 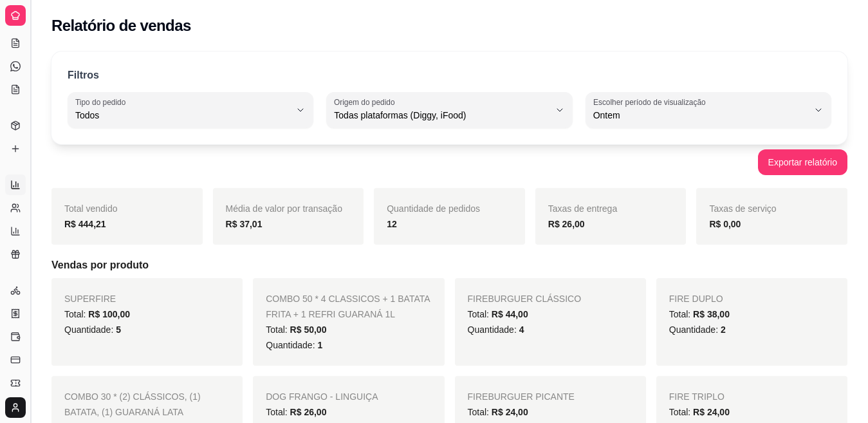 I want to click on span: FIRE DUPLO, so click(x=696, y=299).